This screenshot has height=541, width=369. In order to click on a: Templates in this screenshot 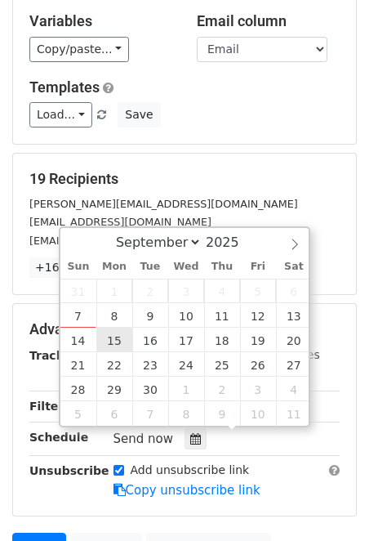, I will do `click(65, 87)`.